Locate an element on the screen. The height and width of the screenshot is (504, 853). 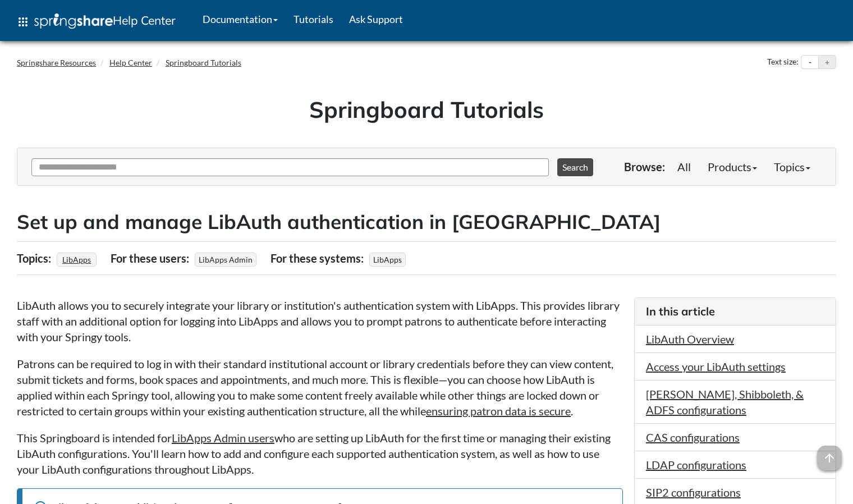
div: Topics: is located at coordinates (35, 258).